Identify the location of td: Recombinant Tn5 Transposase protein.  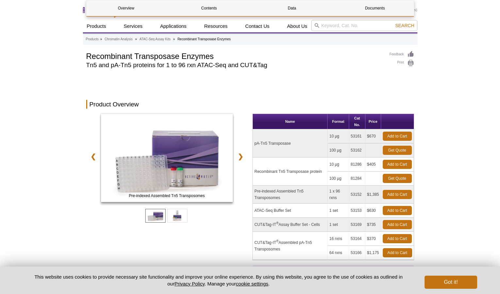
(290, 171).